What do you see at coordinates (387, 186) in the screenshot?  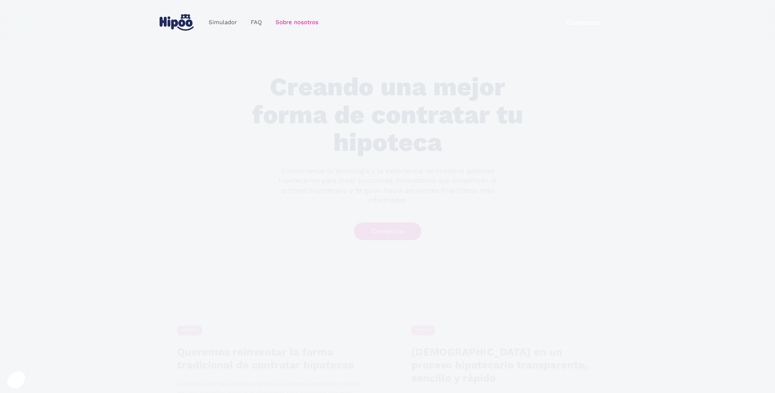 I see `p: Combinamos la tecnología y la experiencia de nuestros gestores hipotecarios para crear soluciones...` at bounding box center [387, 186].